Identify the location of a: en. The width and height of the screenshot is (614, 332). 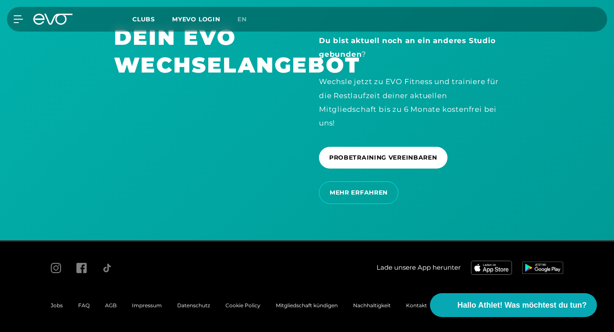
(247, 19).